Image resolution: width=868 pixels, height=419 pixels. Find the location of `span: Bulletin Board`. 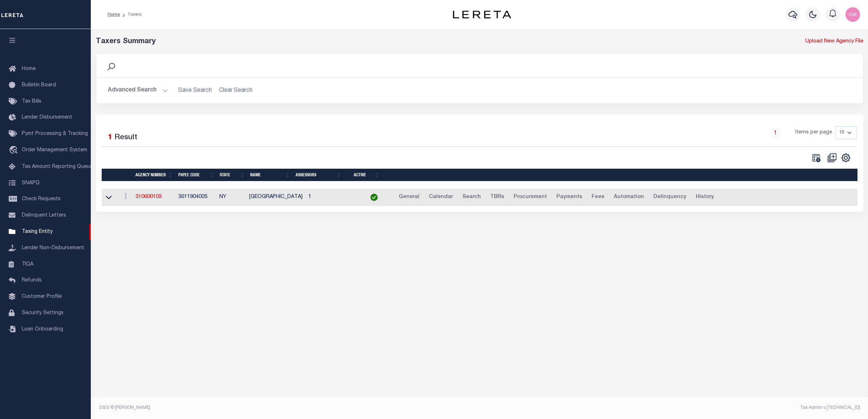

span: Bulletin Board is located at coordinates (39, 85).